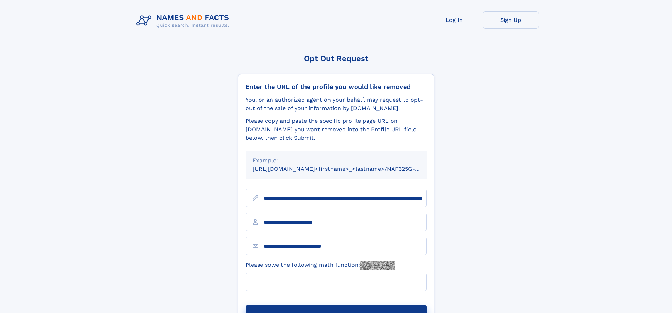  I want to click on img: Logo Names and Facts, so click(184, 21).